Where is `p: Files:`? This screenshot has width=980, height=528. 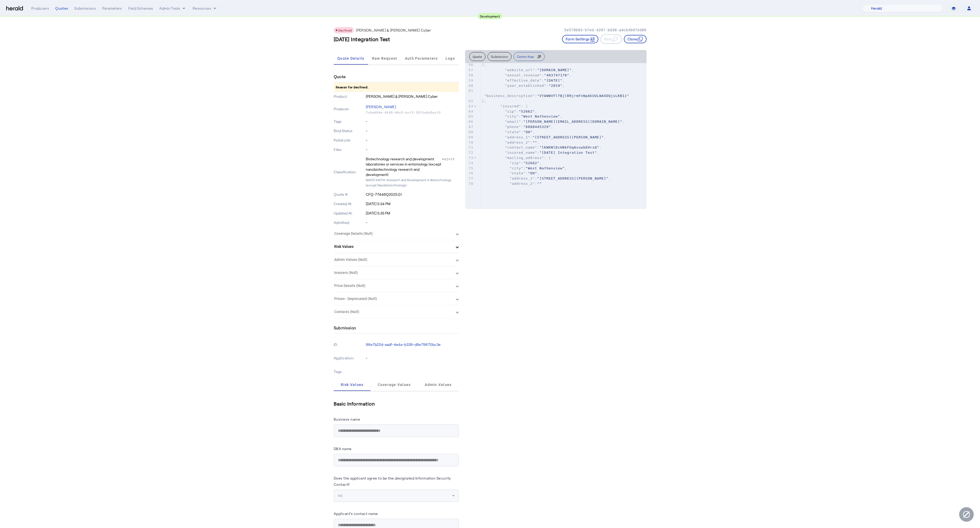
p: Files: is located at coordinates (349, 149).